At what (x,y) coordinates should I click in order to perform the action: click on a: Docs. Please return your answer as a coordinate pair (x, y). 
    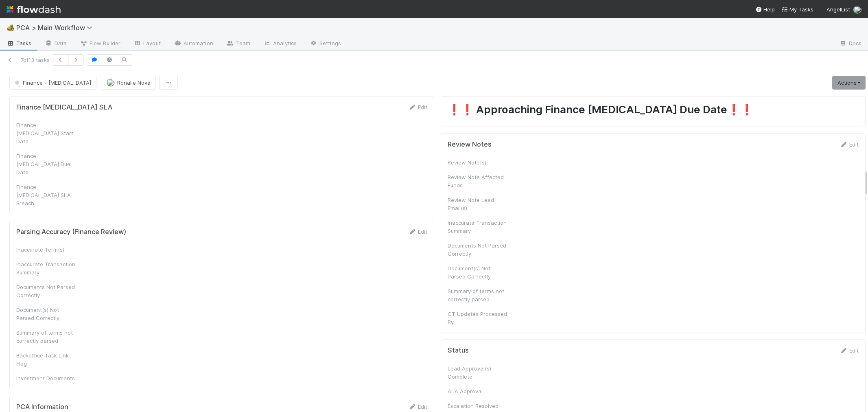
    Looking at the image, I should click on (850, 44).